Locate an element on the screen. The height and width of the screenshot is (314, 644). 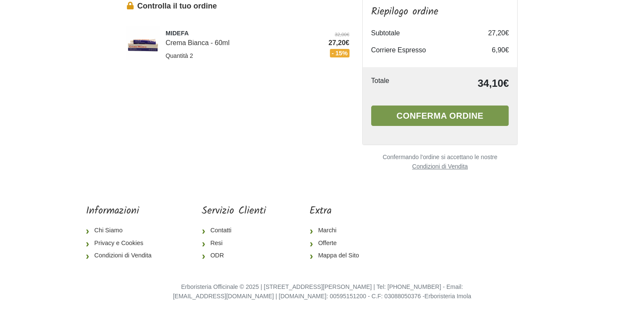
legend: Controlla il tuo ordine is located at coordinates (238, 6).